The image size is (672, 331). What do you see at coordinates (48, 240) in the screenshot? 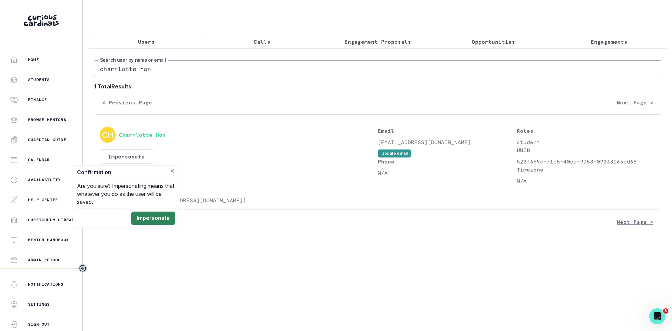
I see `p: Mentor Handbook` at bounding box center [48, 240].